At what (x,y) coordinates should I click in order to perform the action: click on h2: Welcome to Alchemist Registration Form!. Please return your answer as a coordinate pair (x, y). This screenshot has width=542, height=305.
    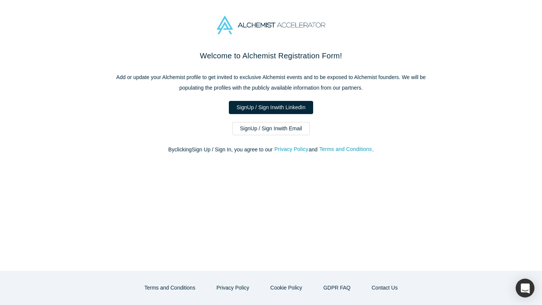
    Looking at the image, I should click on (271, 56).